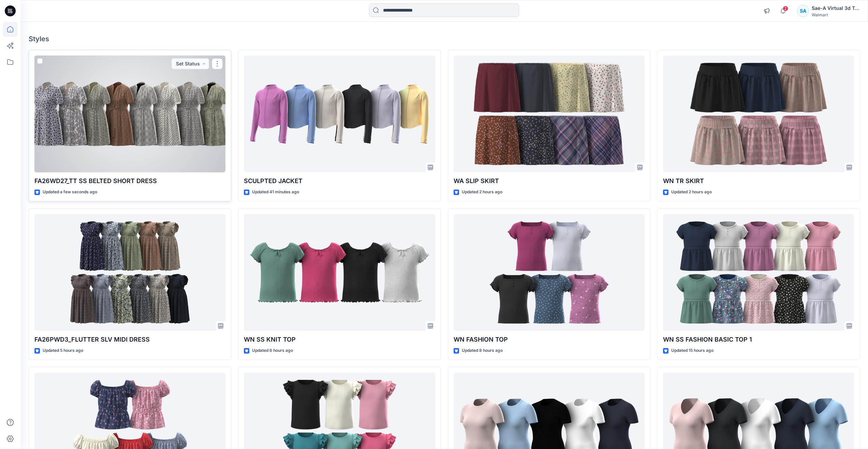 The image size is (868, 449). What do you see at coordinates (339, 273) in the screenshot?
I see `a: WN SS KNIT TOP` at bounding box center [339, 273].